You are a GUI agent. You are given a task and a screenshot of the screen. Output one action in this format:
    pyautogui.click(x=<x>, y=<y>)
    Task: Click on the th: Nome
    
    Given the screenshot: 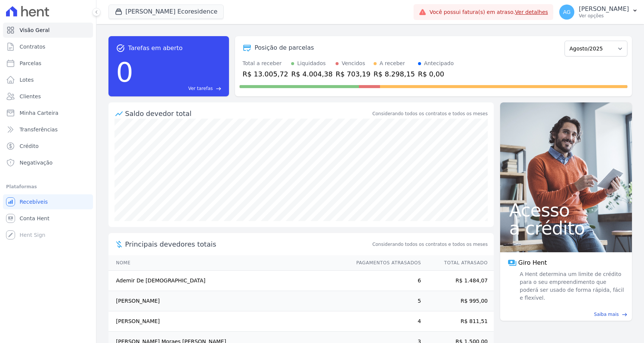 What is the action you would take?
    pyautogui.click(x=229, y=263)
    